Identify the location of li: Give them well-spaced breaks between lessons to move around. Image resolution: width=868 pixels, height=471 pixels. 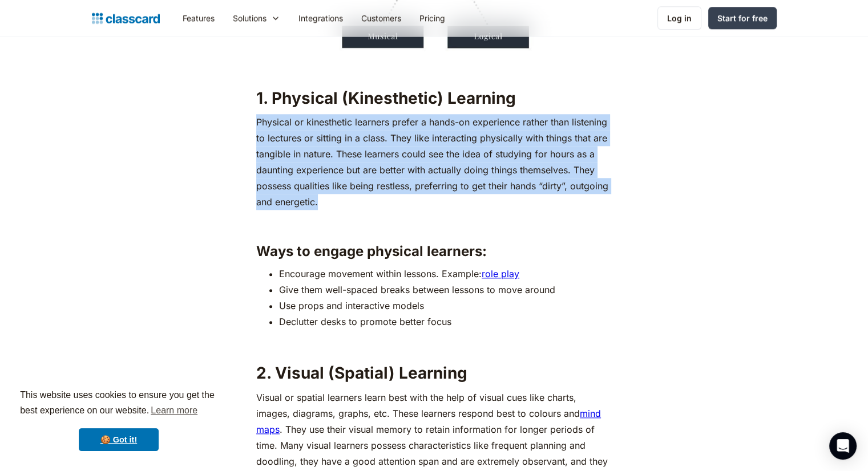
(445, 290).